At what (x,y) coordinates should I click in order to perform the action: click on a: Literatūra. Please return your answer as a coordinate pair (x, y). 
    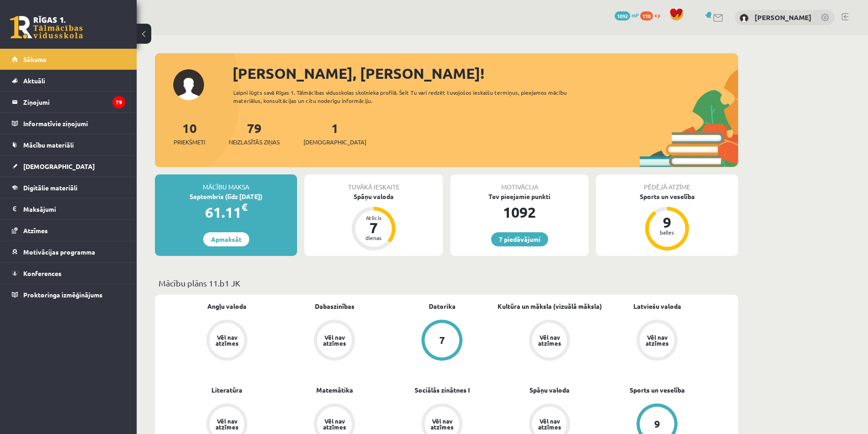
    Looking at the image, I should click on (227, 390).